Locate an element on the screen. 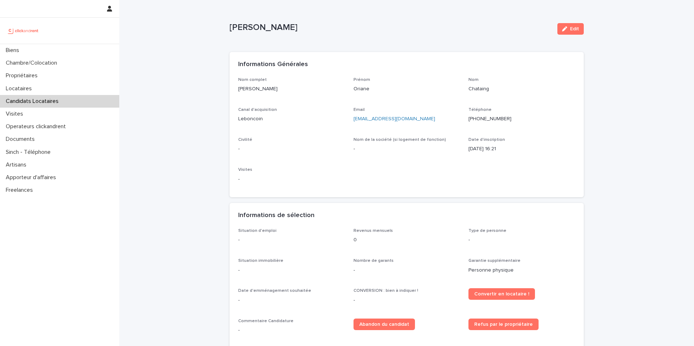 This screenshot has height=346, width=694. p: Apporteur d'affaires is located at coordinates (32, 178).